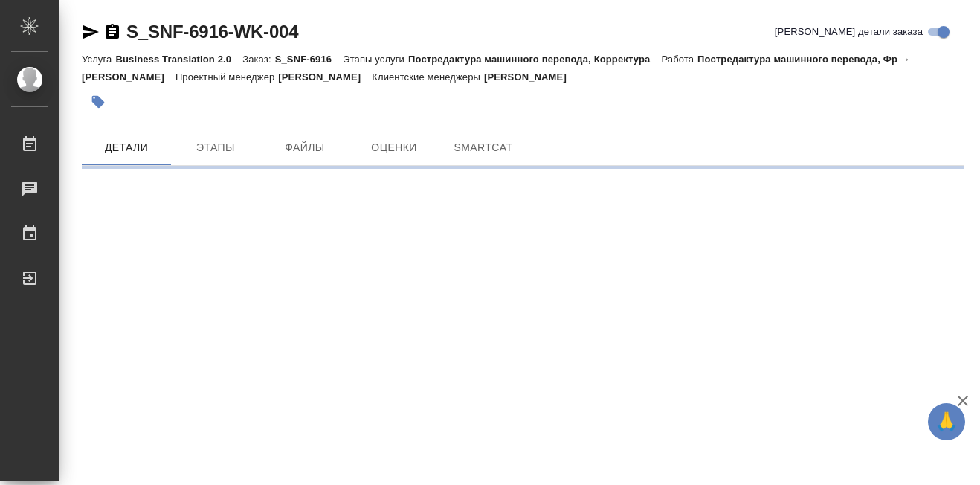 The image size is (980, 485). What do you see at coordinates (258, 59) in the screenshot?
I see `p: Заказ:` at bounding box center [258, 59].